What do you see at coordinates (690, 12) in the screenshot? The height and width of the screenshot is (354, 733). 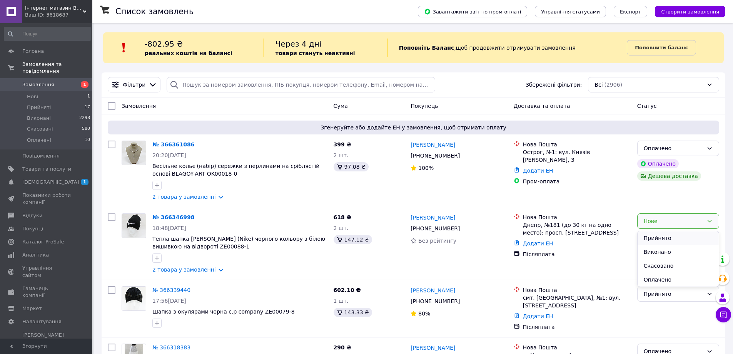 I see `button: Створити замовлення` at bounding box center [690, 12].